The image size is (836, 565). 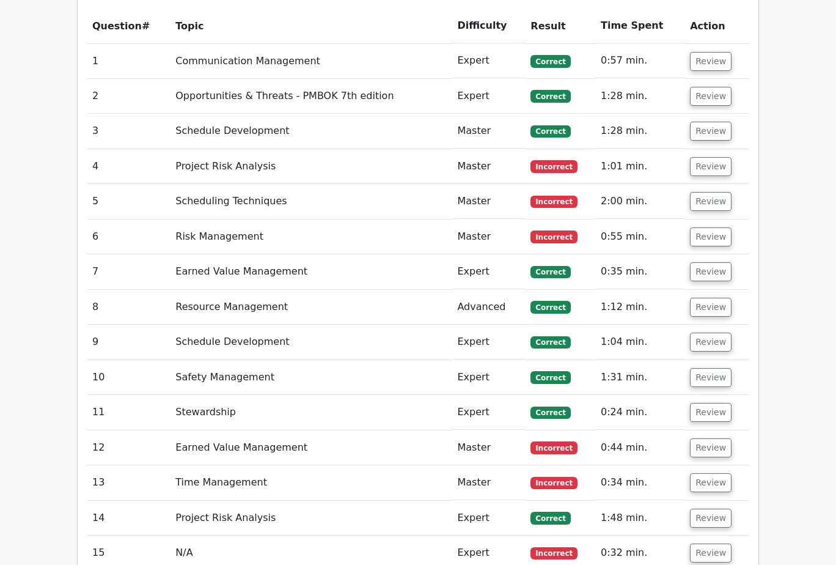 What do you see at coordinates (129, 131) in the screenshot?
I see `td: 3` at bounding box center [129, 131].